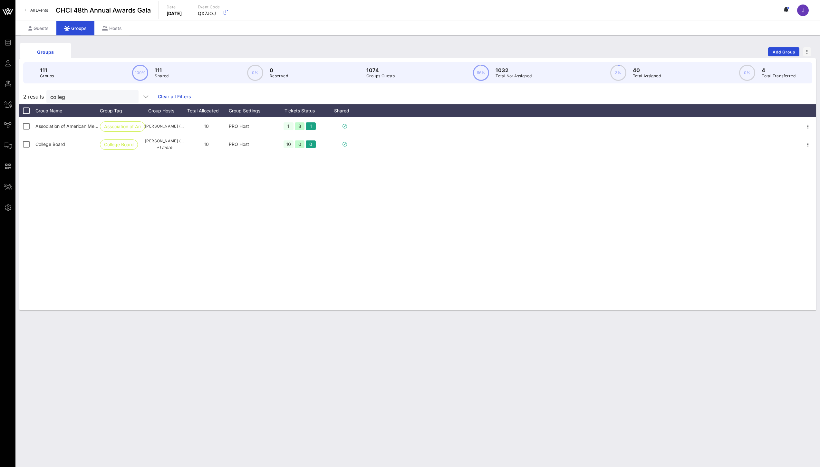 Image resolution: width=820 pixels, height=467 pixels. What do you see at coordinates (164, 111) in the screenshot?
I see `div: Group Hosts` at bounding box center [164, 111].